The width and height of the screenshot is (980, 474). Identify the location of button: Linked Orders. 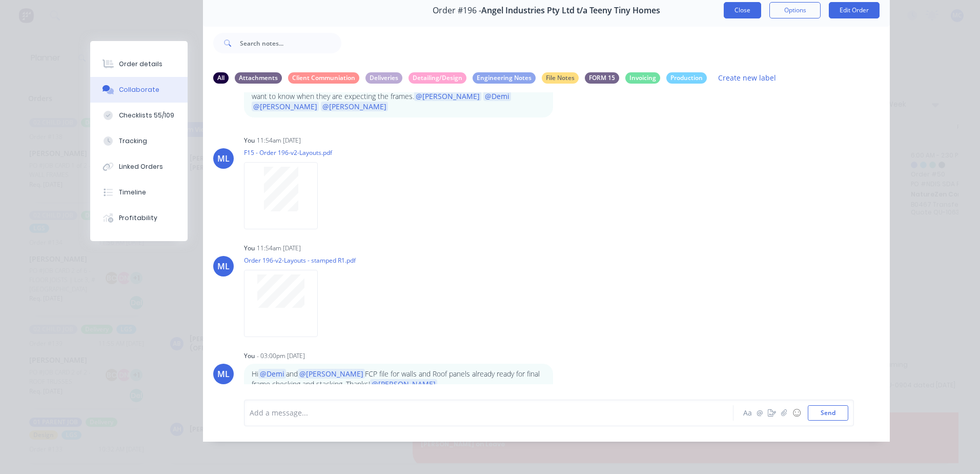
(139, 167).